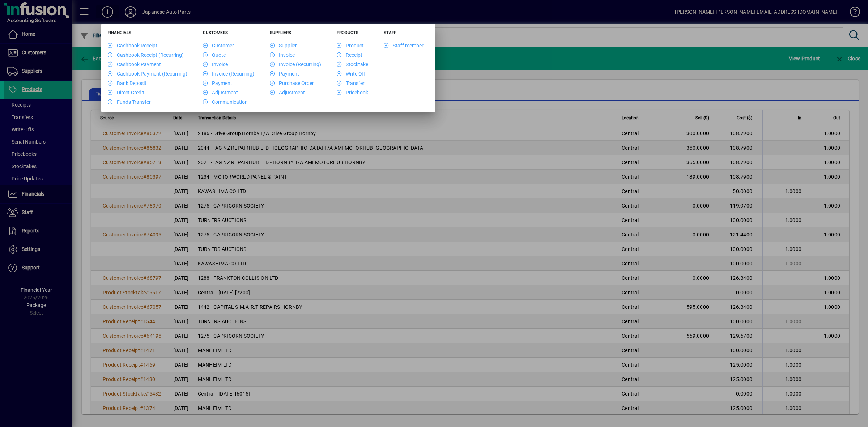  I want to click on a: Purchase Order, so click(292, 83).